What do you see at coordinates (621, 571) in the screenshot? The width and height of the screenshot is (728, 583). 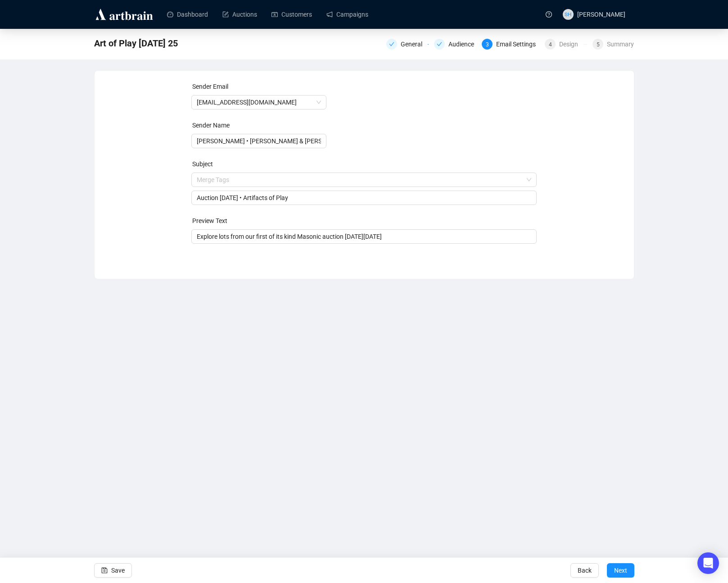 I see `span: Next` at bounding box center [621, 571].